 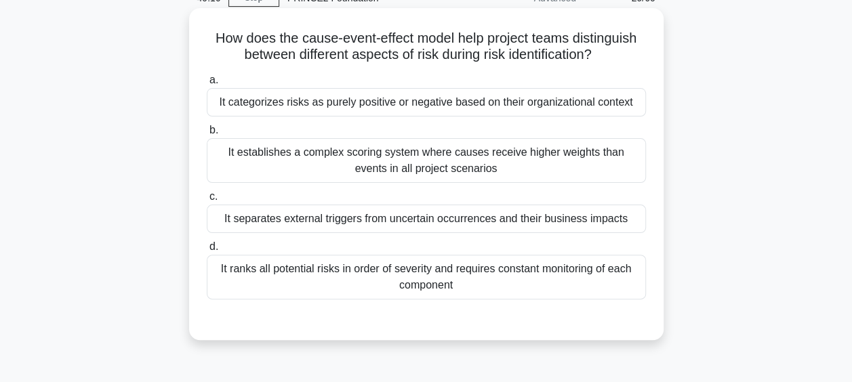 What do you see at coordinates (426, 47) in the screenshot?
I see `h5: How does the cause-event-effect model help project teams distinguish between different aspects of...` at bounding box center [426, 47].